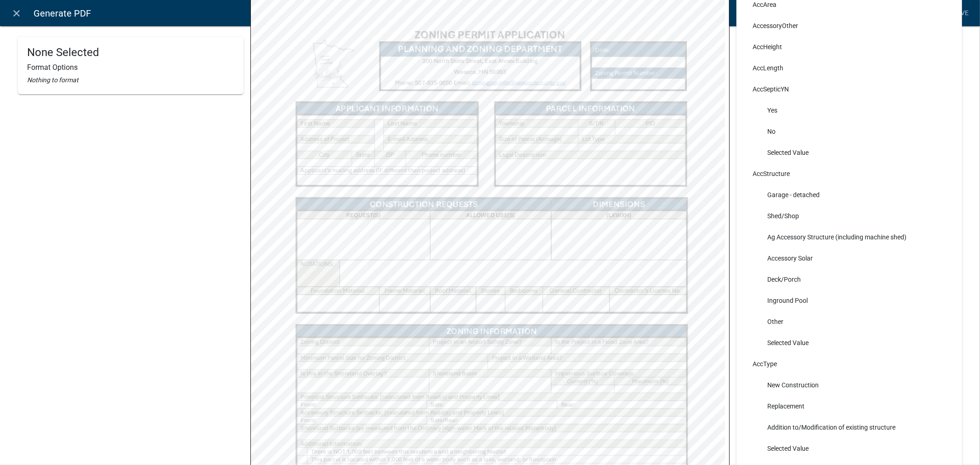  I want to click on li: AccSepticYN, so click(849, 89).